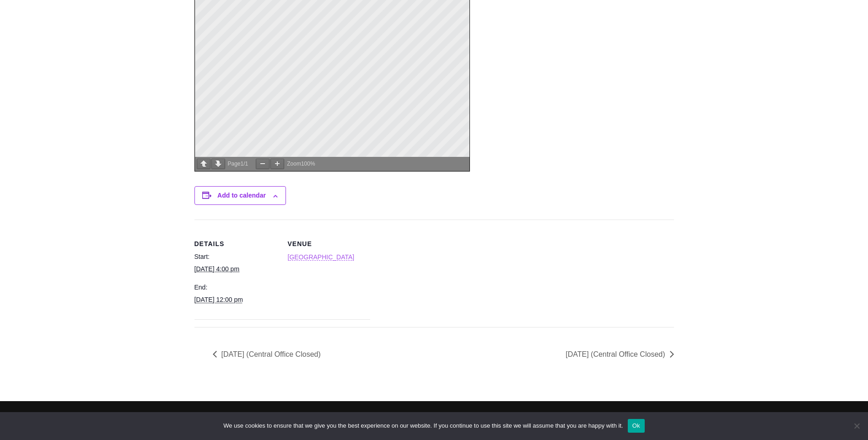 This screenshot has height=440, width=868. Describe the element at coordinates (856, 425) in the screenshot. I see `span: No` at that location.